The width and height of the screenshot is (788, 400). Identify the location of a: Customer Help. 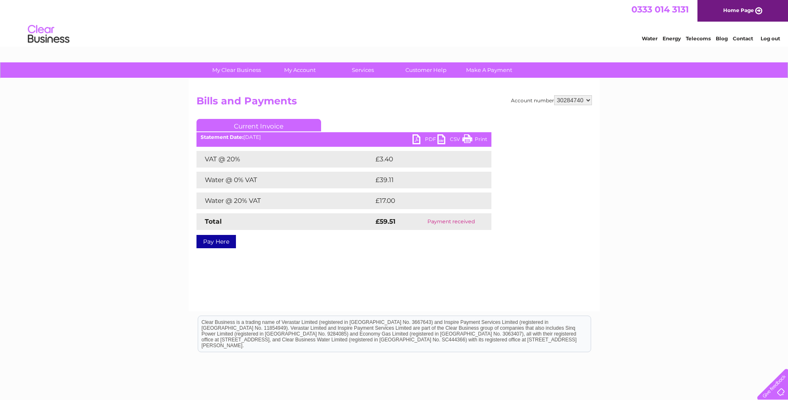
(426, 70).